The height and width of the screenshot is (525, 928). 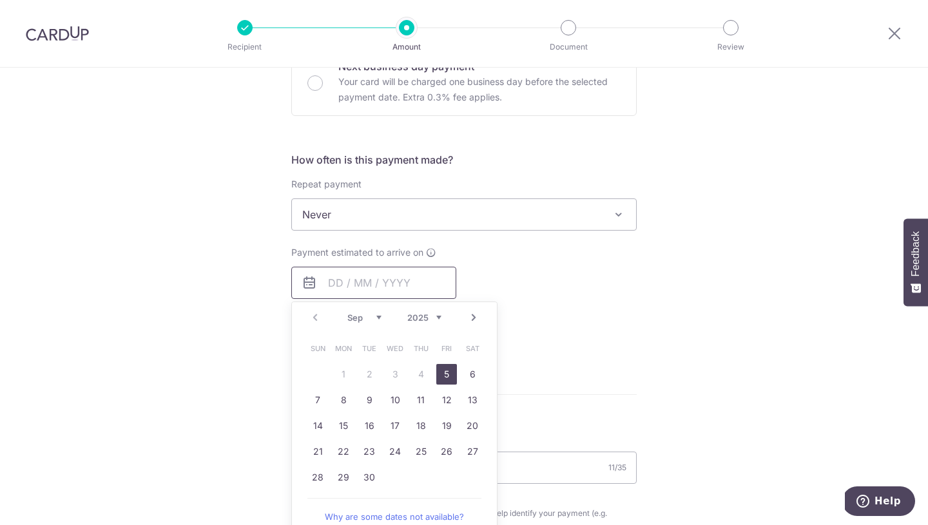 What do you see at coordinates (447, 375) in the screenshot?
I see `a: 5` at bounding box center [447, 375].